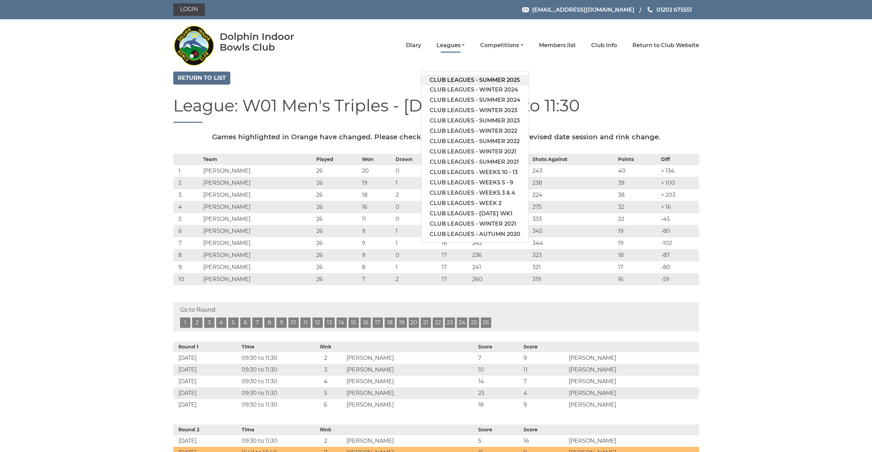 The image size is (872, 452). Describe the element at coordinates (650, 10) in the screenshot. I see `img: Phone us` at that location.